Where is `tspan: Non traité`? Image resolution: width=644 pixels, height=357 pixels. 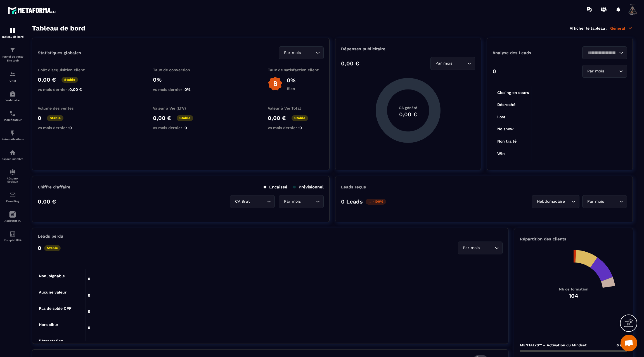 tspan: Non traité is located at coordinates (507, 141).